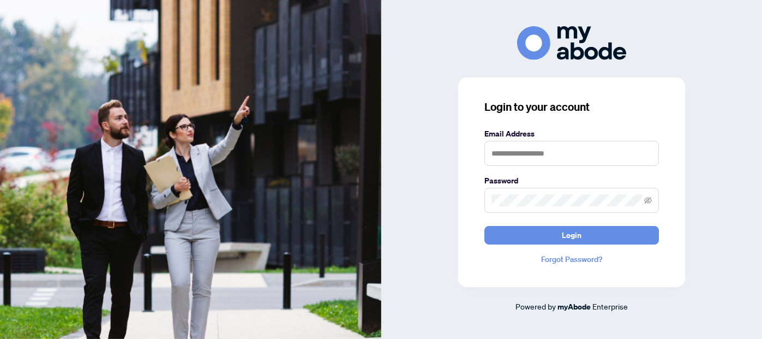  What do you see at coordinates (572, 134) in the screenshot?
I see `label: Email Address` at bounding box center [572, 134].